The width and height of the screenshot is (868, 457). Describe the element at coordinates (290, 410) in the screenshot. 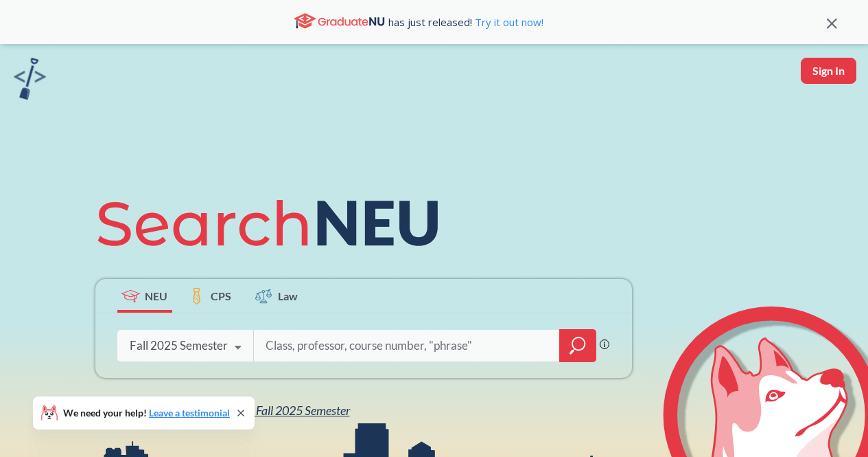

I see `span: NEU Fall 2025 Semester` at that location.